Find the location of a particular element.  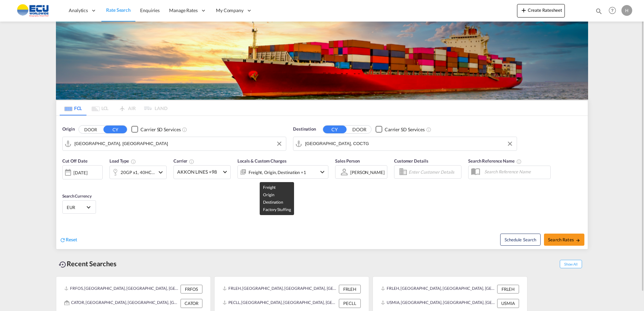

span: Analytics is located at coordinates (78, 11).